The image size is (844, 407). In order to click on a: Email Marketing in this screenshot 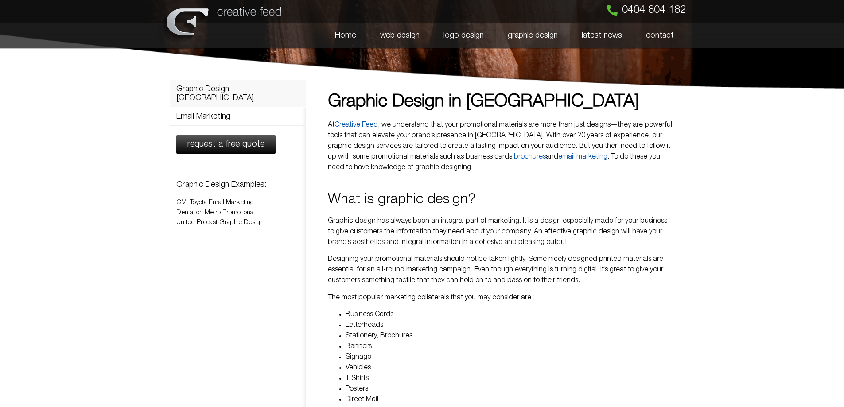, I will do `click(238, 117)`.